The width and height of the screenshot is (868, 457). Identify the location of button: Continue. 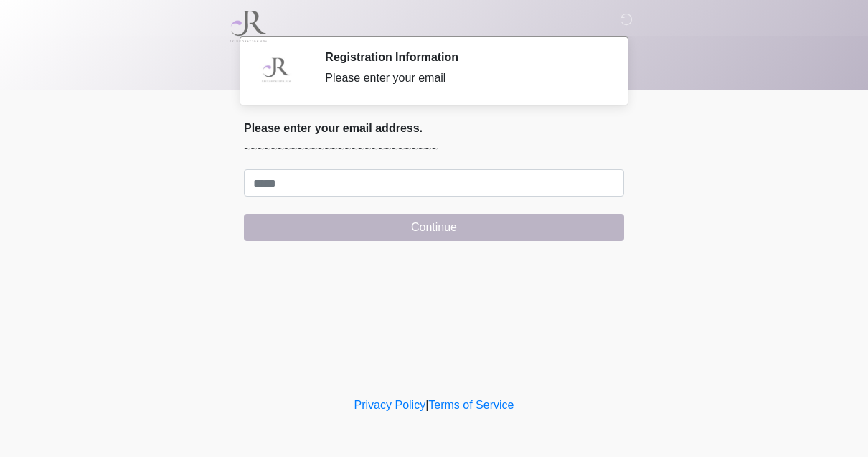
(434, 227).